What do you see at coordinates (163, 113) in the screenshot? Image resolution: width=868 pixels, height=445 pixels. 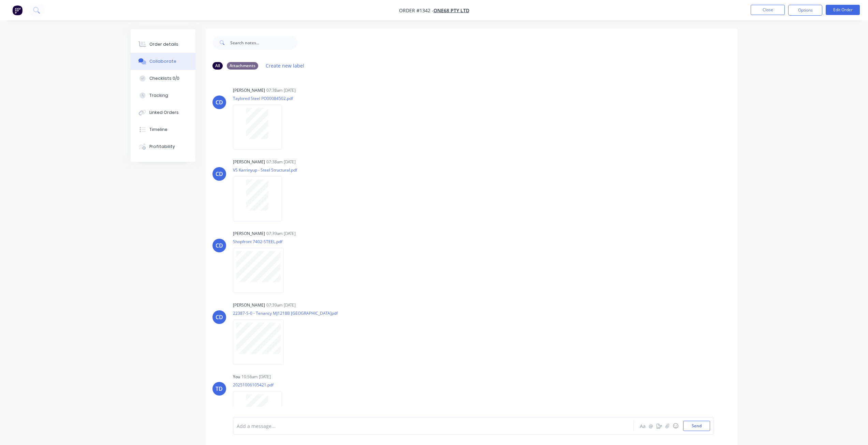 I see `button: Linked Orders` at bounding box center [163, 113].